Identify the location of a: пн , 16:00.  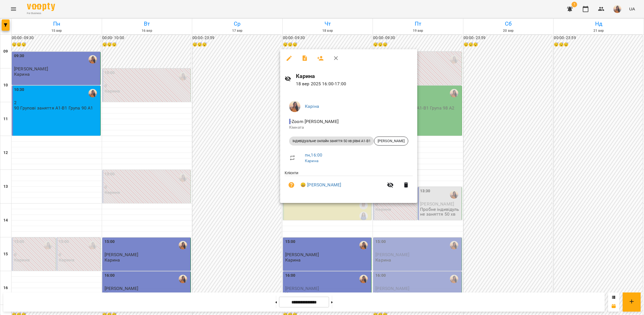
(314, 155).